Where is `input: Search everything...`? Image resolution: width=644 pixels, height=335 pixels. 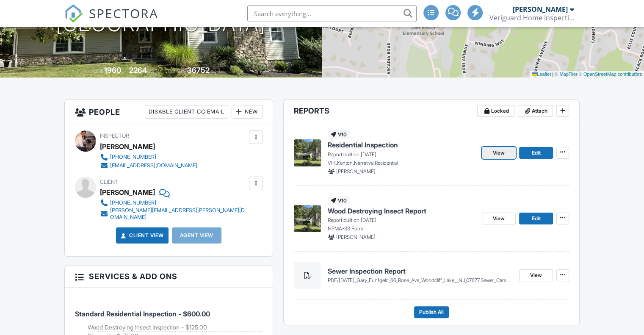 input: Search everything... is located at coordinates (332, 13).